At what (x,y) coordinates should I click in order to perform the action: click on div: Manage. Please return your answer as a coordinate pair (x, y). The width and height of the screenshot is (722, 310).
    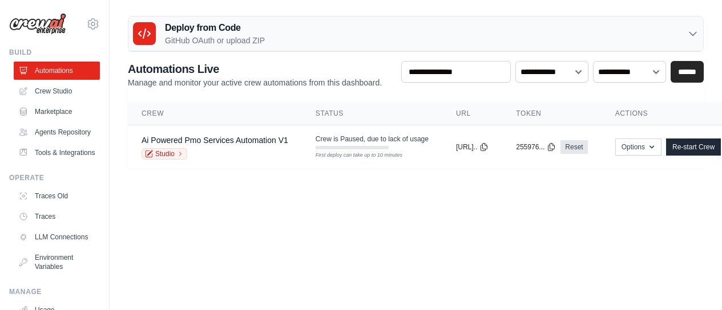
    Looking at the image, I should click on (54, 292).